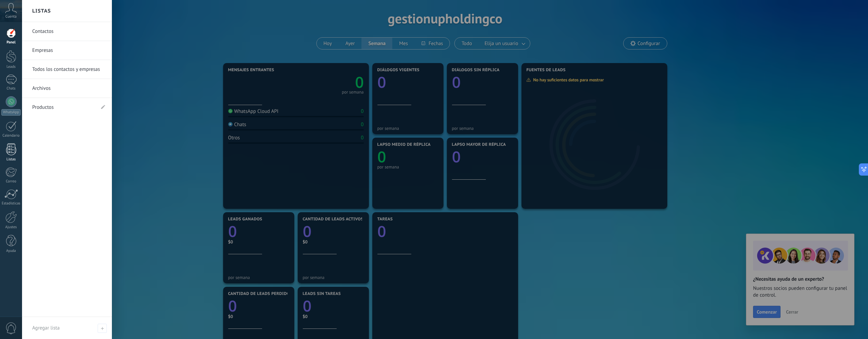 The height and width of the screenshot is (339, 868). What do you see at coordinates (11, 17) in the screenshot?
I see `span: Cuenta` at bounding box center [11, 17].